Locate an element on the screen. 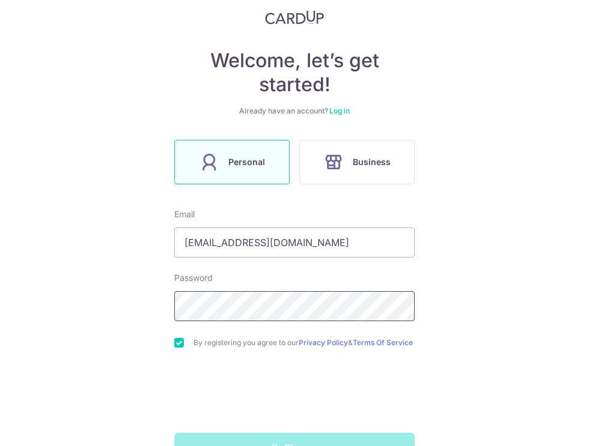 This screenshot has width=589, height=446. a: Personal is located at coordinates (232, 162).